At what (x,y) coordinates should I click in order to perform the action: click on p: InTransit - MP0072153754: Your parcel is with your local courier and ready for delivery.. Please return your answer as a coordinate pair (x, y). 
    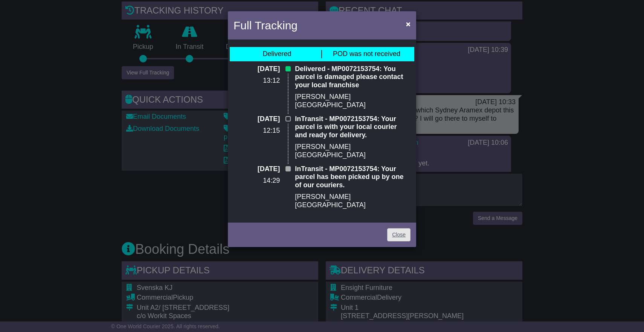
    Looking at the image, I should click on (352, 127).